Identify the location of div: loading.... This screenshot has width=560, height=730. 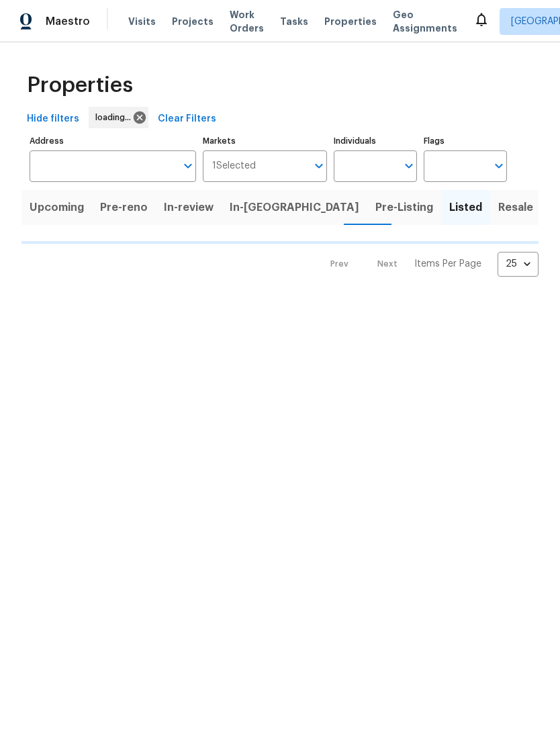
(118, 118).